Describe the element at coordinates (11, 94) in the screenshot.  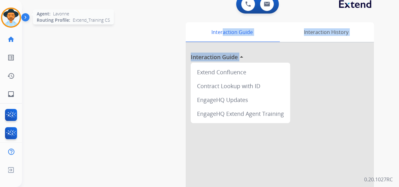
I see `mat-icon: inbox` at that location.